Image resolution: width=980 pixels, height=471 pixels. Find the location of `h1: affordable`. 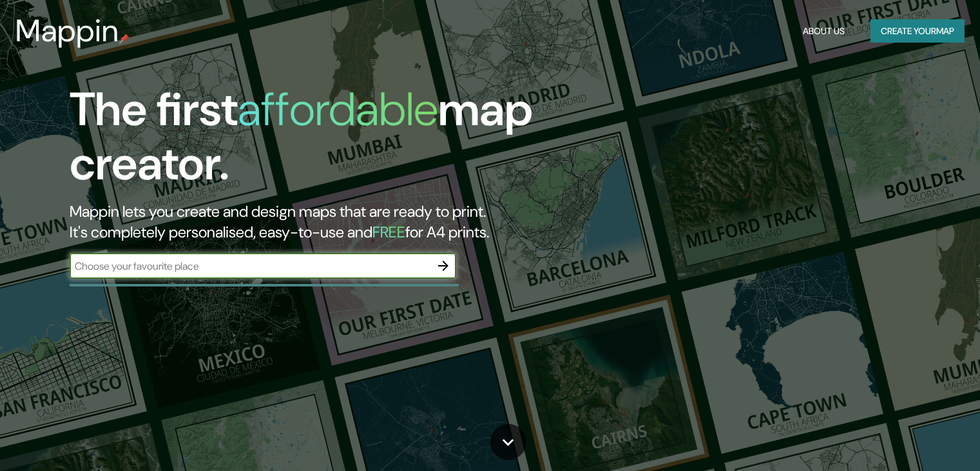

h1: affordable is located at coordinates (338, 109).